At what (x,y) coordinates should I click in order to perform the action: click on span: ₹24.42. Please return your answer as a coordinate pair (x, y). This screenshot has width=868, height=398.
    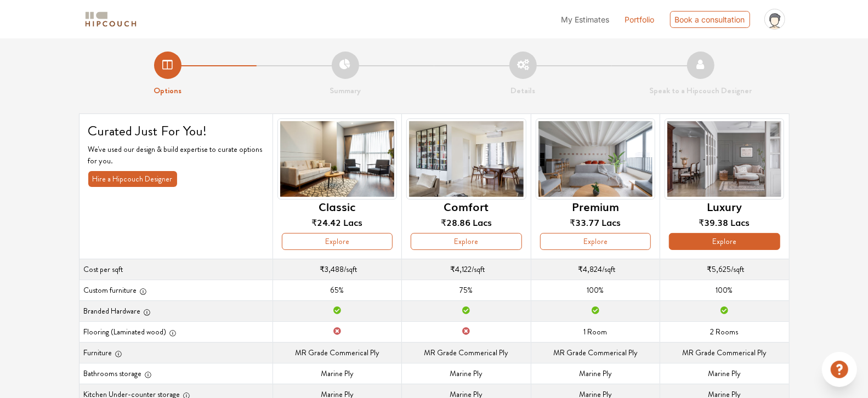
    Looking at the image, I should click on (327, 222).